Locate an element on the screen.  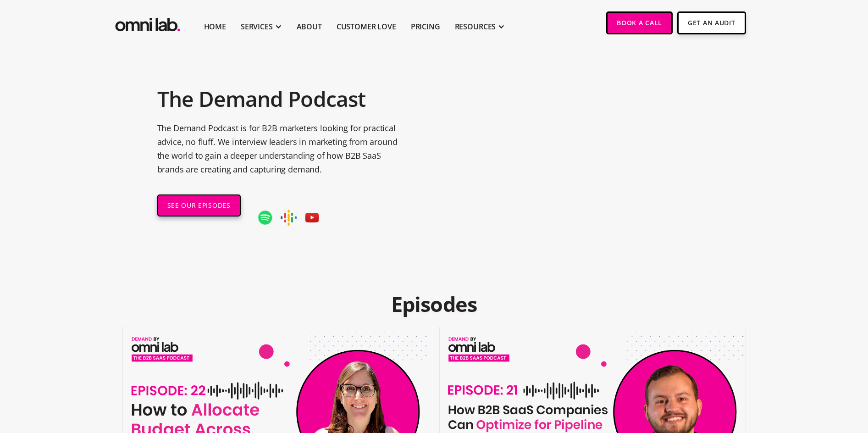
div: Chatt-widget is located at coordinates (786, 380).